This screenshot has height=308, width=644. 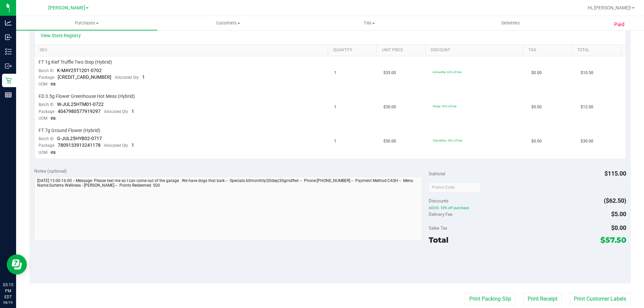 I want to click on span: Tills, so click(x=370, y=23).